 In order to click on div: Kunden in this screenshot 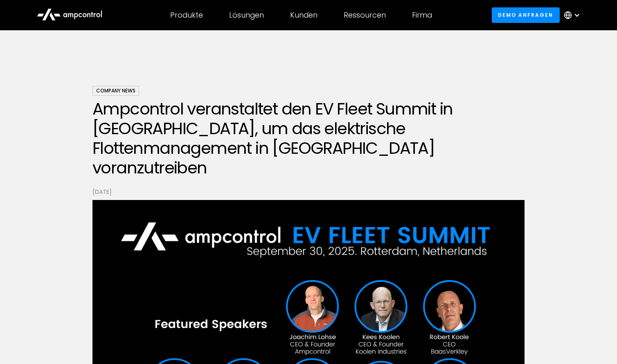, I will do `click(303, 15)`.